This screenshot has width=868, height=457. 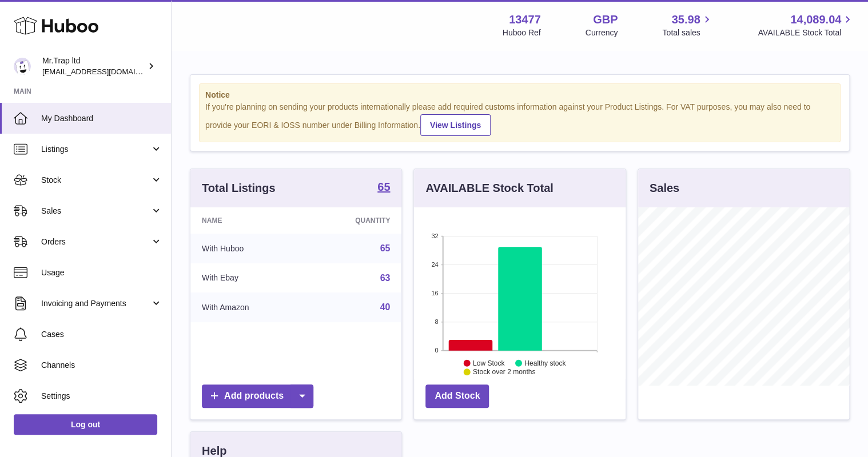 I want to click on span: My Dashboard, so click(x=102, y=119).